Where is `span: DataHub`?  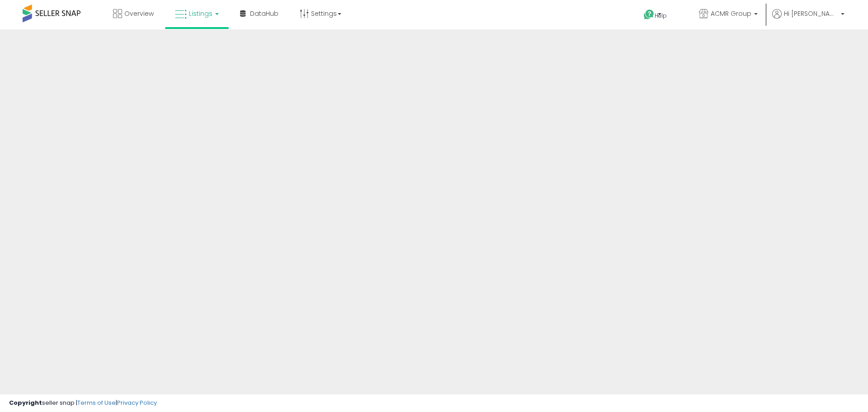 span: DataHub is located at coordinates (264, 13).